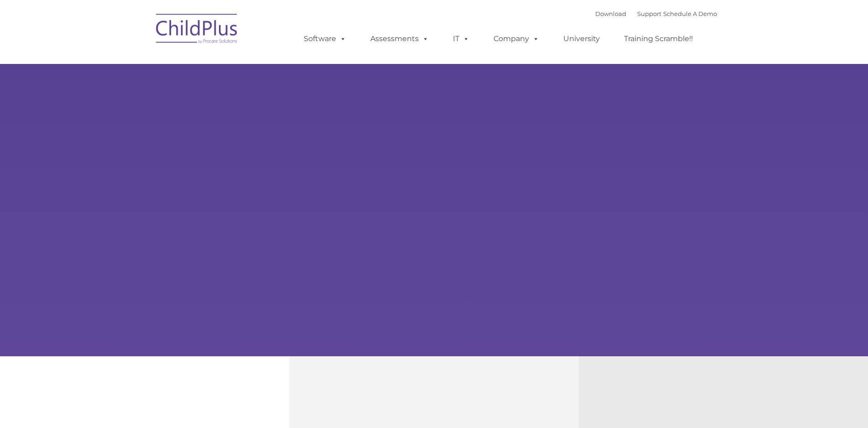  I want to click on a: Download, so click(610, 13).